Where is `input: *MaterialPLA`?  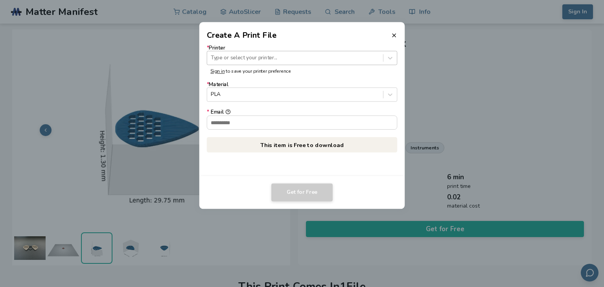
input: *MaterialPLA is located at coordinates (212, 94).